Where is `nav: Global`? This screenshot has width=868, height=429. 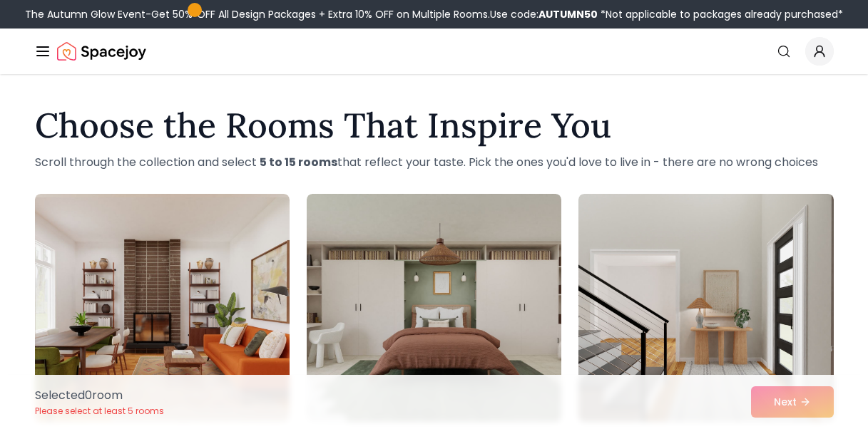
nav: Global is located at coordinates (434, 51).